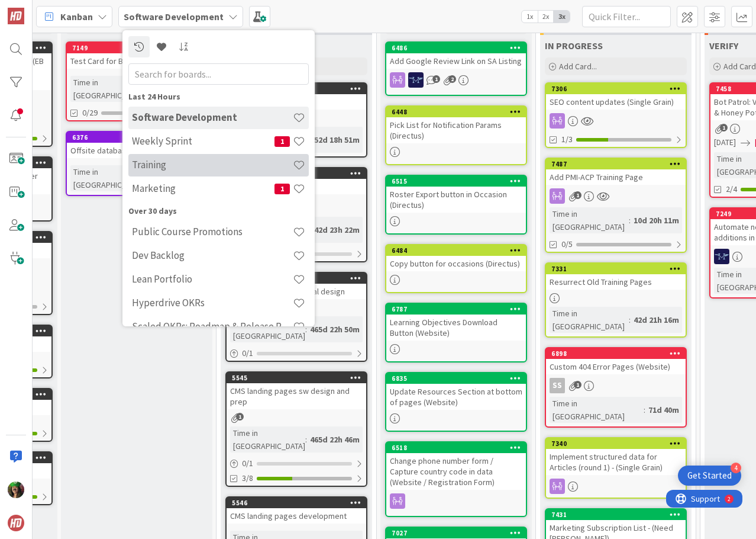  What do you see at coordinates (456, 466) in the screenshot?
I see `div: 6518Change phone number form / Capture country code in data (Website / Registration Form)` at bounding box center [456, 466].